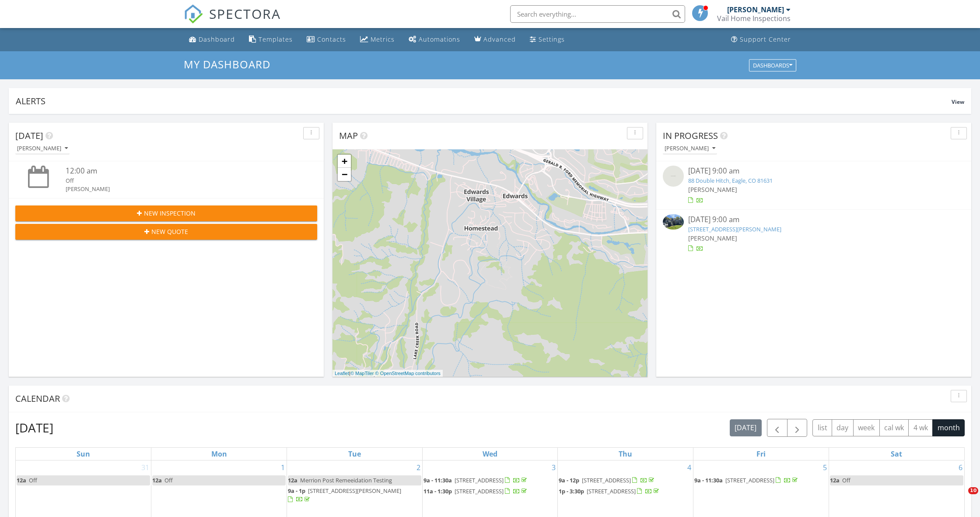  Describe the element at coordinates (344, 161) in the screenshot. I see `a: Zoom in` at that location.